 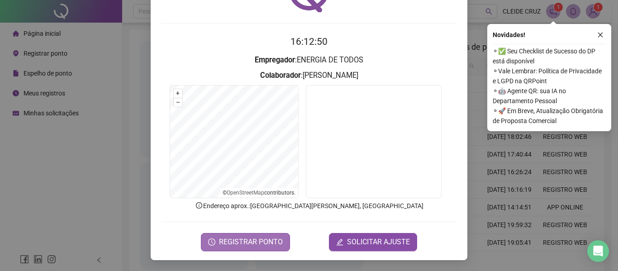 I want to click on span: info-circle, so click(x=199, y=205).